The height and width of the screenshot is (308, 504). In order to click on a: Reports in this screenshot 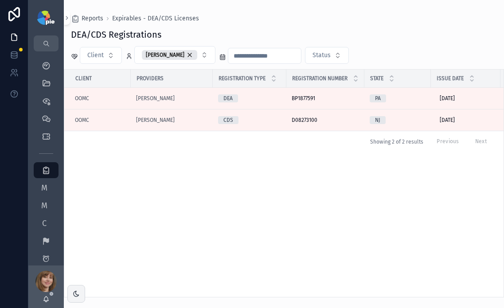, I will do `click(87, 19)`.